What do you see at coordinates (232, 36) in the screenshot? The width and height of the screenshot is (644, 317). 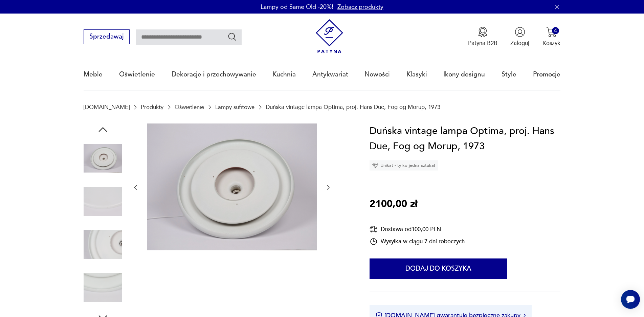 I see `button: Szukaj` at bounding box center [232, 36].